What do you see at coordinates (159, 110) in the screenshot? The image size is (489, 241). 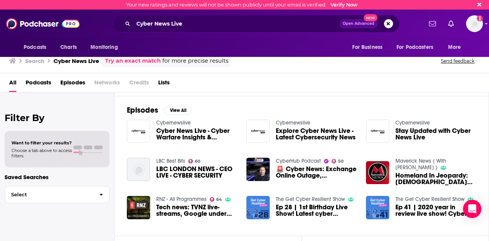 I see `a: EpisodesView All` at bounding box center [159, 110].